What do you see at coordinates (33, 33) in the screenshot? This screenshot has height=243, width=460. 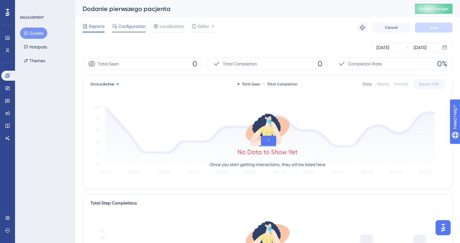 I see `button: Guides` at bounding box center [33, 33].